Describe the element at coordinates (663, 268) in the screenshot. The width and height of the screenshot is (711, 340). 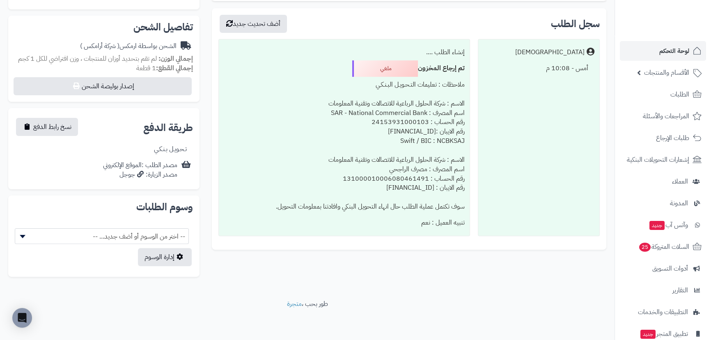
I see `a: أدوات التسويق` at that location.